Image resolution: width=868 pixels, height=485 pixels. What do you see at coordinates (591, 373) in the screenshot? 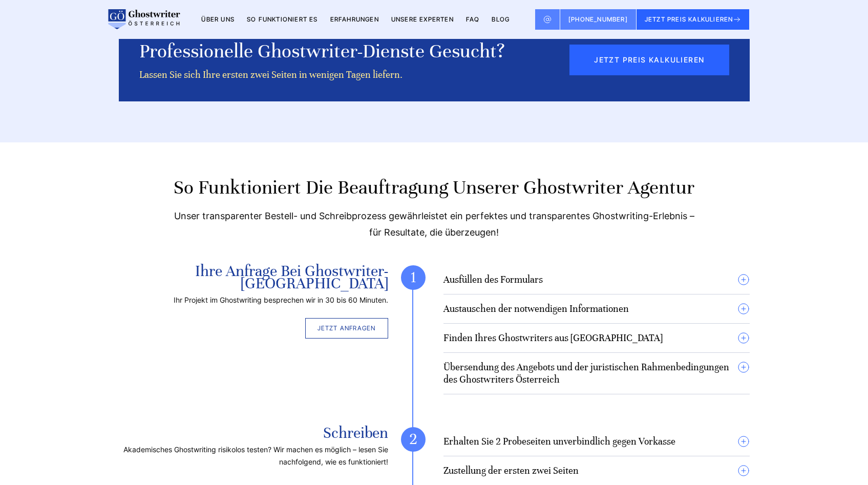
I see `h4: Übersendung des Angebots und der juristischen Rahmenbedingungen des Ghostwriters Österreich` at bounding box center [591, 373].